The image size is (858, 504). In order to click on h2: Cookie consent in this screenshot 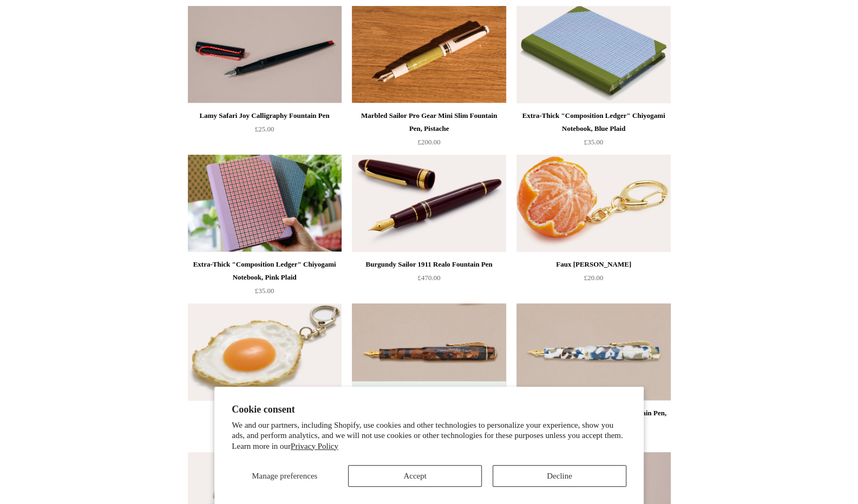, I will do `click(429, 409)`.